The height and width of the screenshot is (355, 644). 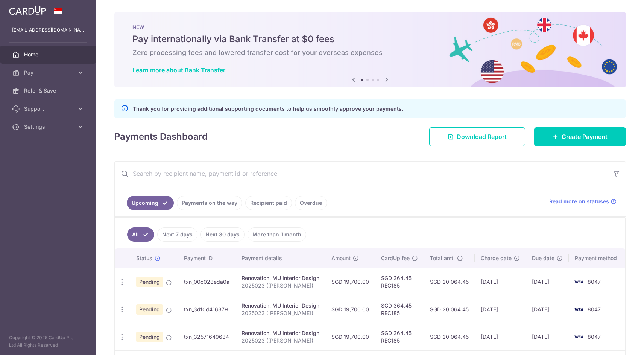 I want to click on img: CardUp, so click(x=28, y=10).